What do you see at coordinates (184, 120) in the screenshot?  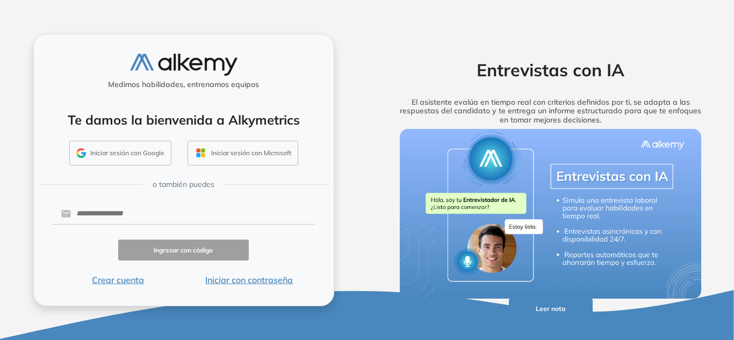 I see `h4: Te damos la bienvenida a Alkymetrics` at bounding box center [184, 120].